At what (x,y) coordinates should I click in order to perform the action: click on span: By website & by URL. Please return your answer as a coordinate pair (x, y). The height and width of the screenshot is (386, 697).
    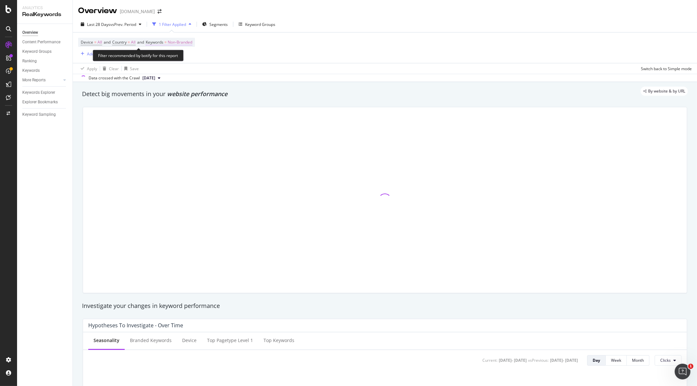
    Looking at the image, I should click on (667, 91).